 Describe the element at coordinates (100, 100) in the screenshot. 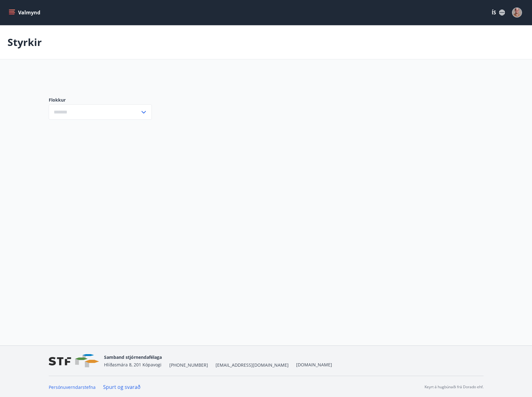

I see `label: Flokkur` at that location.